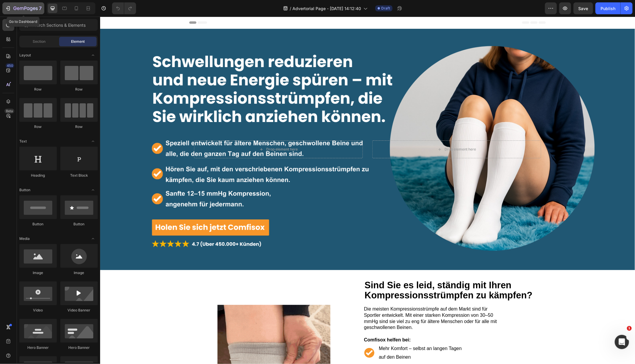 The image size is (635, 364). I want to click on button: Publish, so click(608, 9).